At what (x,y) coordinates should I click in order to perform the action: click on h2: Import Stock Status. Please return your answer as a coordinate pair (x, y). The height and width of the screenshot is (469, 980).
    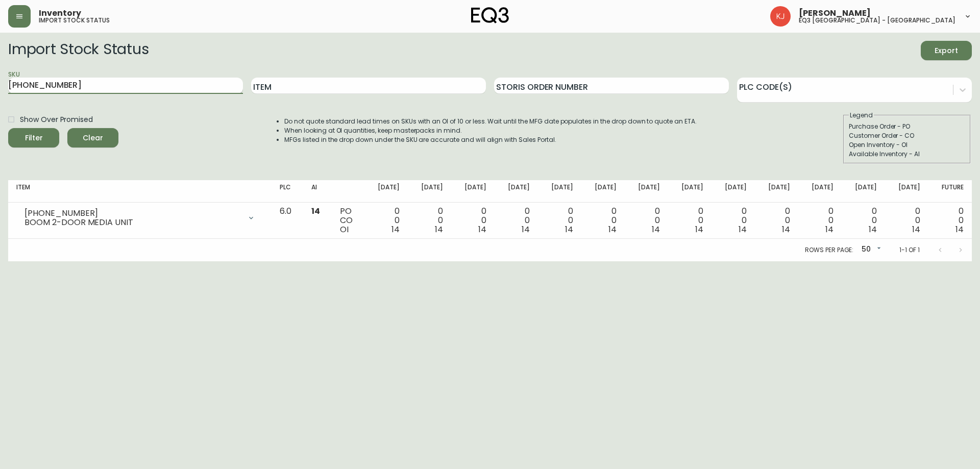
    Looking at the image, I should click on (78, 51).